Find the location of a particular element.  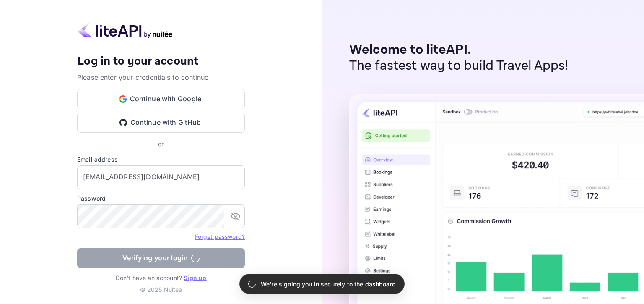

button: Continue with Google is located at coordinates (161, 99).